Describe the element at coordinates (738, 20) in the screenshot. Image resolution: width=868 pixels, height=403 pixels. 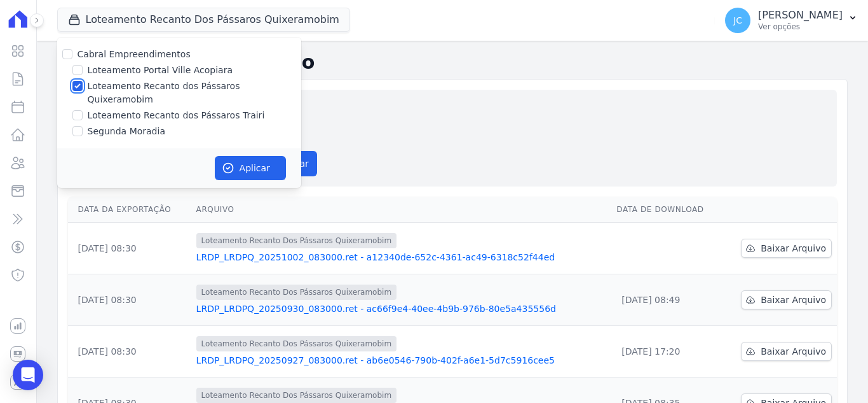
I see `span: JC` at that location.